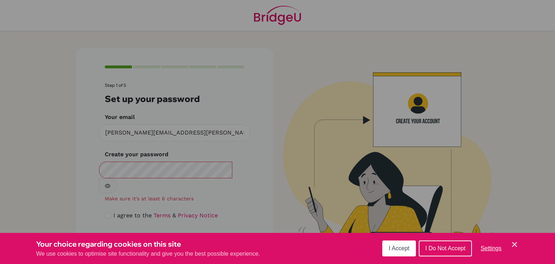 This screenshot has width=555, height=264. Describe the element at coordinates (515, 244) in the screenshot. I see `button: Save and close` at that location.